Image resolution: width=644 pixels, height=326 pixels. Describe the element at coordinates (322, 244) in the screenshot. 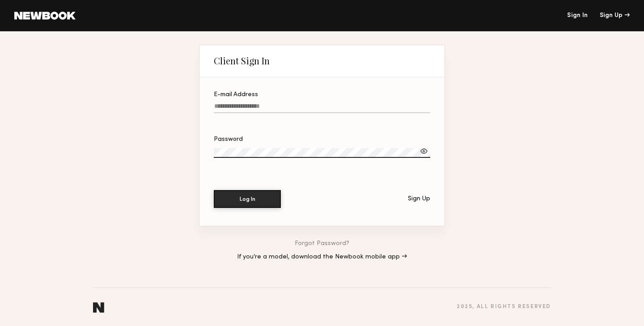

I see `a: Forgot Password?` at that location.